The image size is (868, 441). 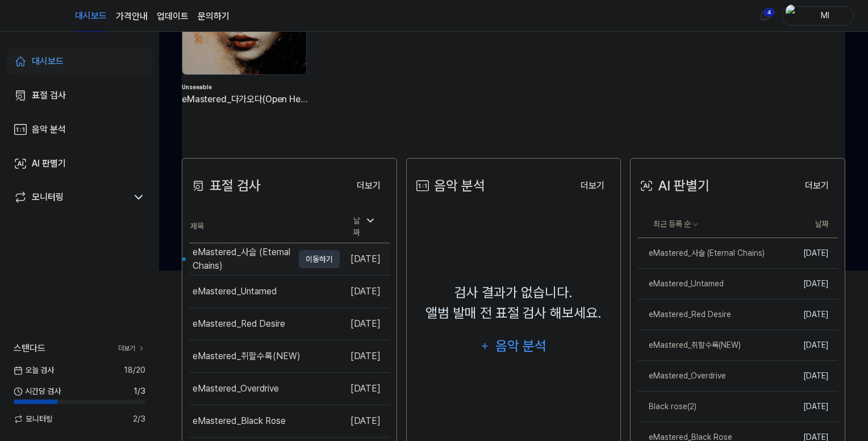 What do you see at coordinates (514, 346) in the screenshot?
I see `button: 음악 분석` at bounding box center [514, 346].